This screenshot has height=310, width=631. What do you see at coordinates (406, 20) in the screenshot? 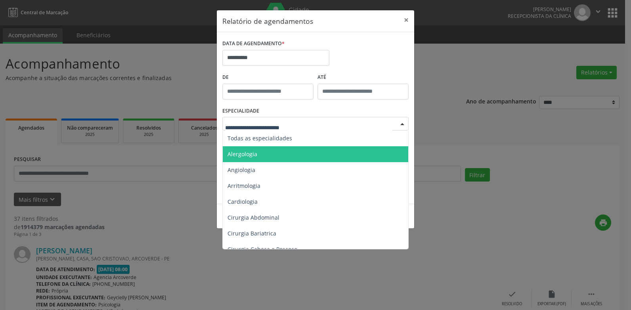
I see `button: Close` at bounding box center [406, 20].